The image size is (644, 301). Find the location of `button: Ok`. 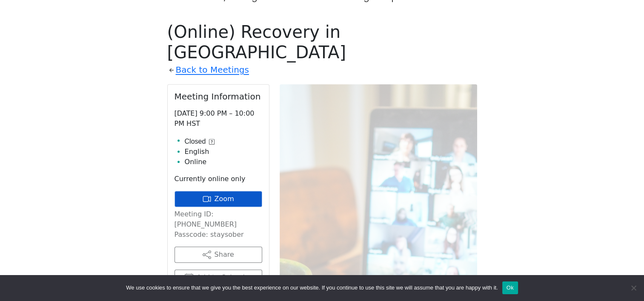

button: Ok is located at coordinates (510, 288).